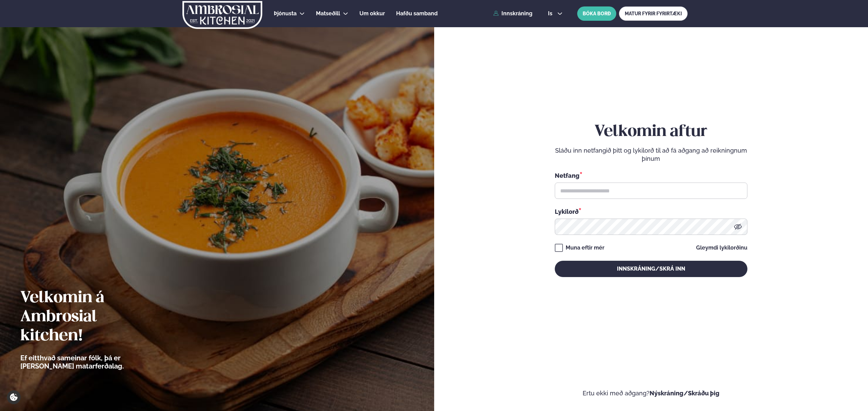 The image size is (868, 411). Describe the element at coordinates (653, 14) in the screenshot. I see `a: MATUR FYRIR FYRIRTÆKI` at that location.